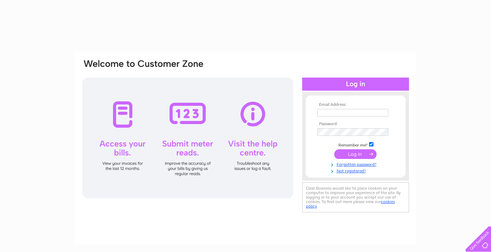 The image size is (491, 252). I want to click on th: Email Address:, so click(355, 105).